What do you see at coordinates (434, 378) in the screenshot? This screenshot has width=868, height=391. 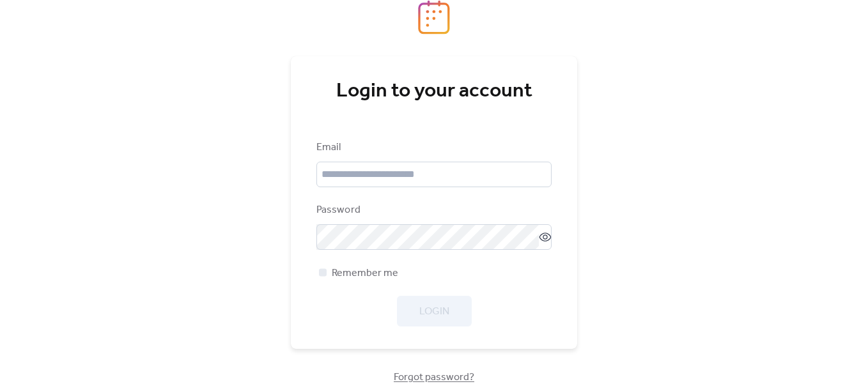 I see `span: Forgot password?` at bounding box center [434, 378].